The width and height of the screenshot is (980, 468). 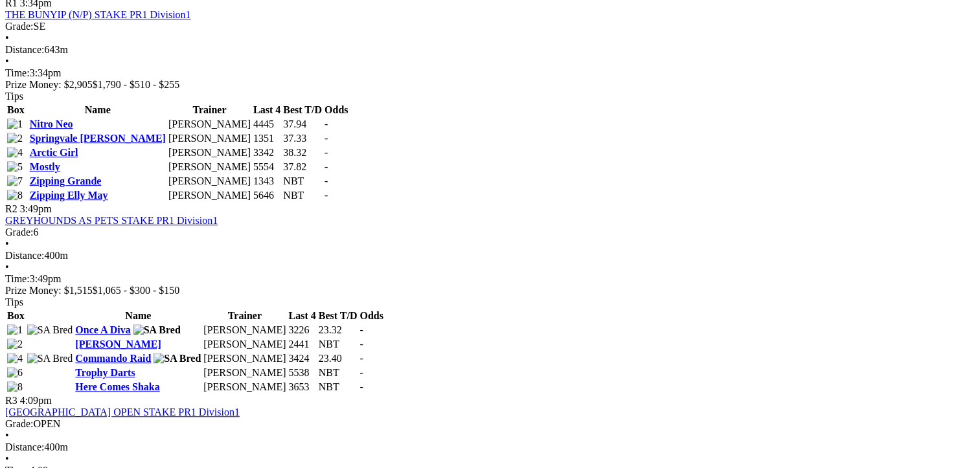 What do you see at coordinates (209, 110) in the screenshot?
I see `th: Trainer` at bounding box center [209, 110].